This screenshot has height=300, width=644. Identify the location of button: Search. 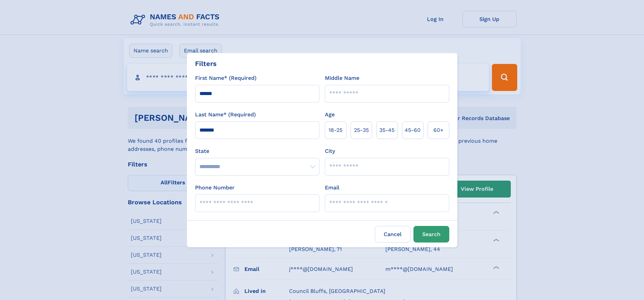
(431, 234).